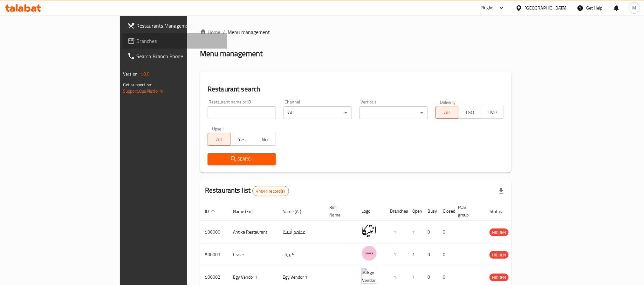  Describe the element at coordinates (448, 102) in the screenshot. I see `label: Delivery` at that location.